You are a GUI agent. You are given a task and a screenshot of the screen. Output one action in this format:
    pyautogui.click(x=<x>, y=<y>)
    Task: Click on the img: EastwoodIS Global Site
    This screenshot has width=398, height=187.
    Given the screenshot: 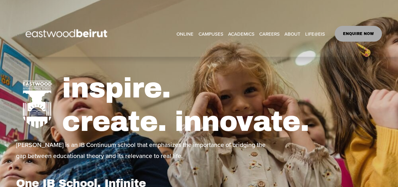 What is the action you would take?
    pyautogui.click(x=67, y=34)
    